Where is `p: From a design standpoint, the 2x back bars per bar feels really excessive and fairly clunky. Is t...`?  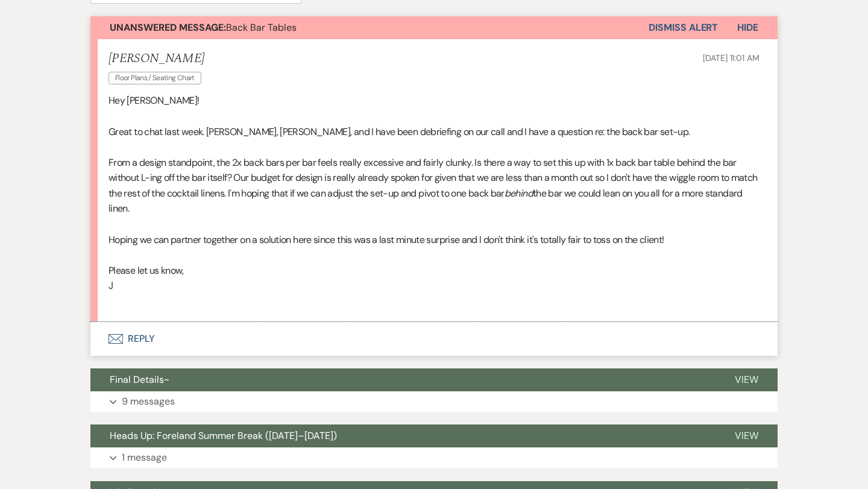 p: From a design standpoint, the 2x back bars per bar feels really excessive and fairly clunky. Is t... is located at coordinates (434, 186).